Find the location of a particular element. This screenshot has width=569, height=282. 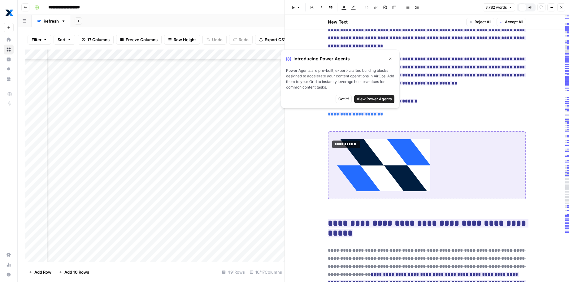

button: Add Row is located at coordinates (40, 272).